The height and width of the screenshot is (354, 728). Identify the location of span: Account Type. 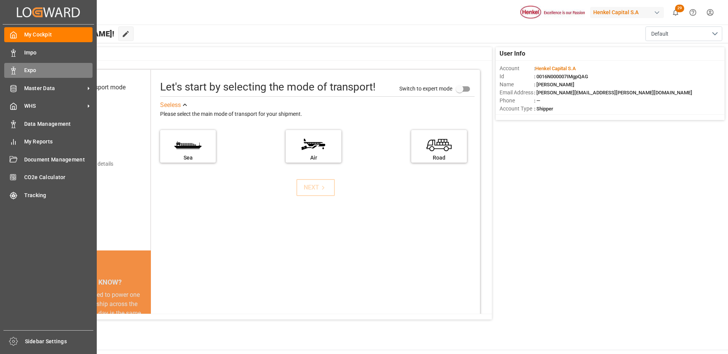
(517, 109).